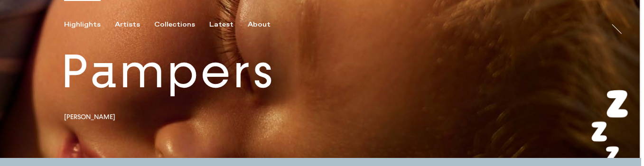 The width and height of the screenshot is (644, 166). What do you see at coordinates (221, 25) in the screenshot?
I see `div: Latest` at bounding box center [221, 25].